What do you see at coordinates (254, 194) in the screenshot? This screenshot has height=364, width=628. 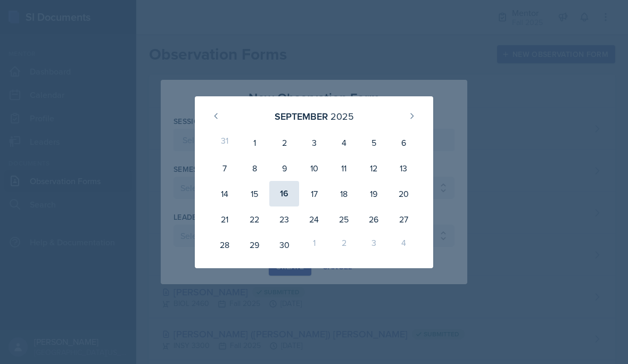 I see `div: 15` at bounding box center [254, 194].